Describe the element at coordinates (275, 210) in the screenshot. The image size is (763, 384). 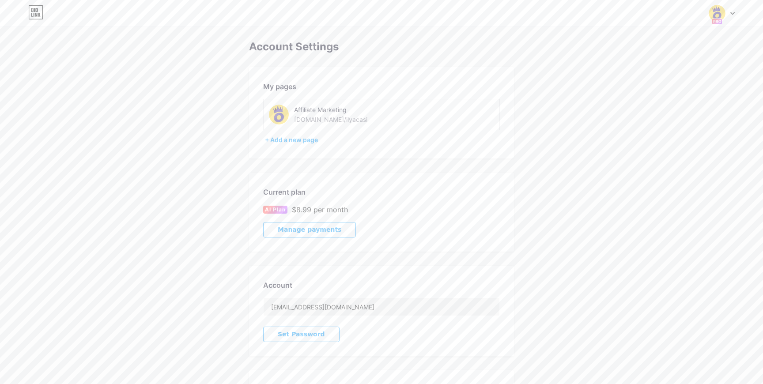
I see `span: AI Plan` at that location.